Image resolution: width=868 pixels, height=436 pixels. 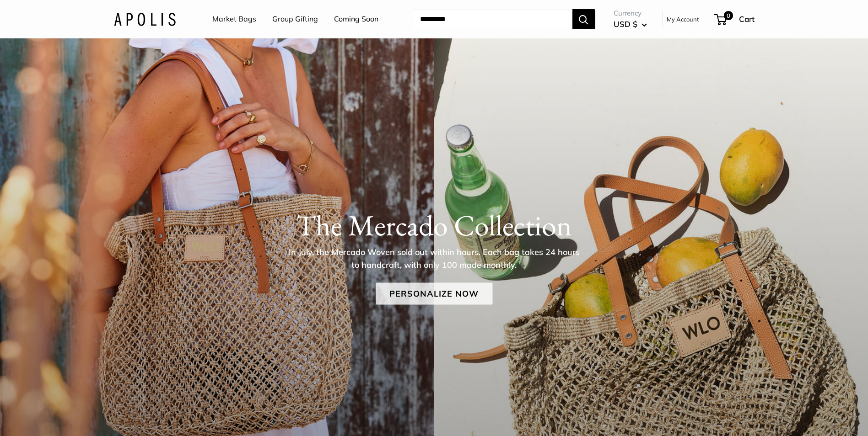 I want to click on input: Search..., so click(x=492, y=20).